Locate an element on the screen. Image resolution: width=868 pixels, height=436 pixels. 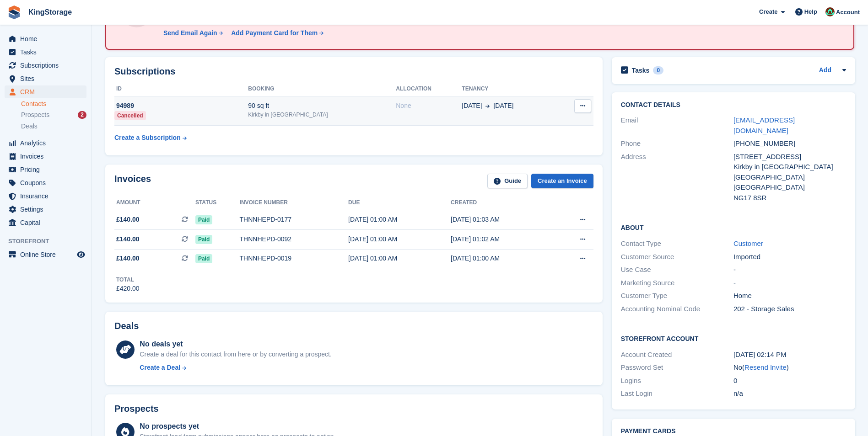
div: 0 is located at coordinates (658, 71).